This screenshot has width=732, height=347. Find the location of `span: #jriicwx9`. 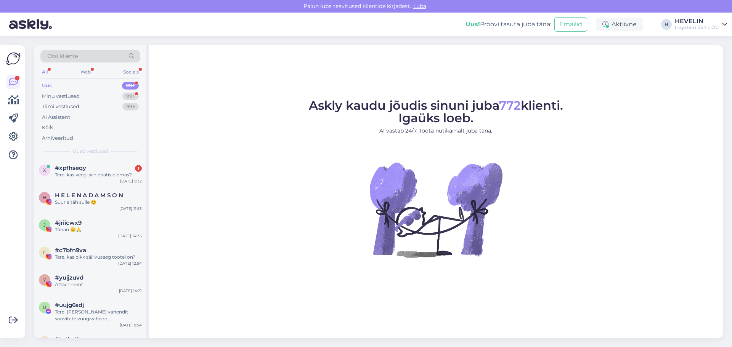

span: #jriicwx9 is located at coordinates (68, 223).